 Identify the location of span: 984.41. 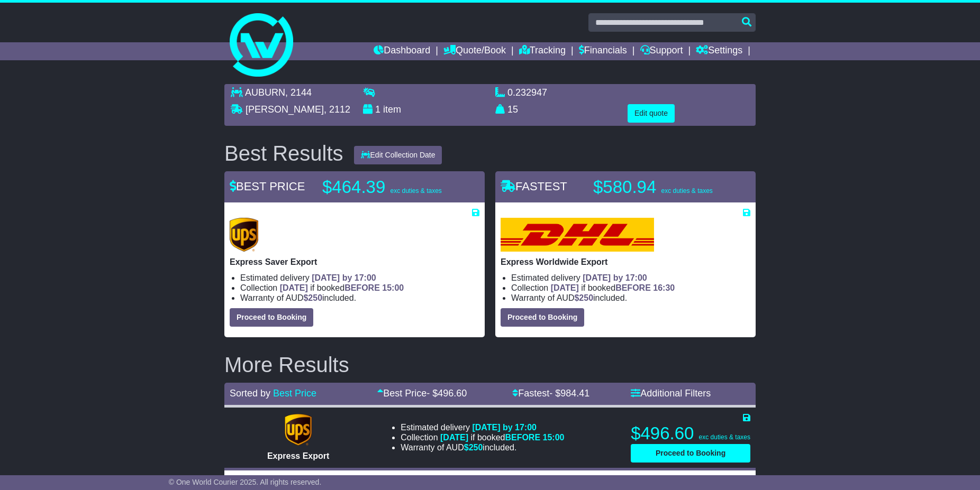
(575, 393).